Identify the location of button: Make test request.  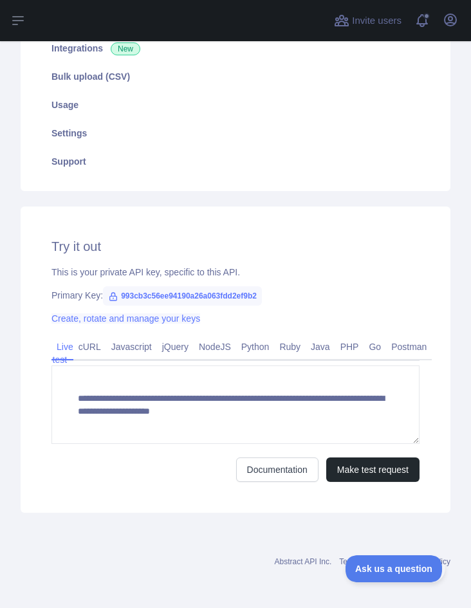
(373, 470).